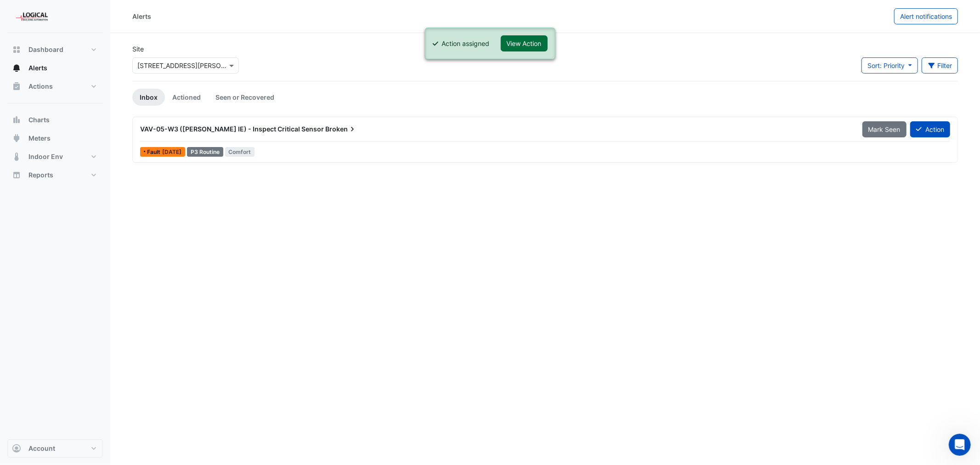 The image size is (980, 465). What do you see at coordinates (55, 449) in the screenshot?
I see `button: Account` at bounding box center [55, 449].